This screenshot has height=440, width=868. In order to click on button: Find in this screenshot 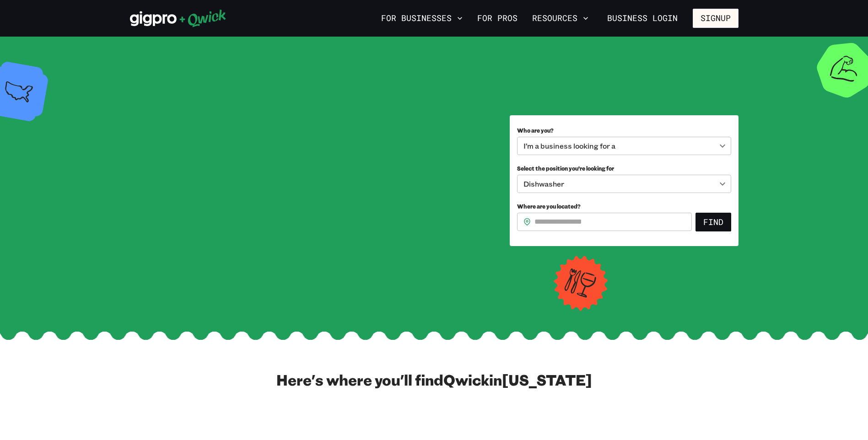, I will do `click(713, 222)`.